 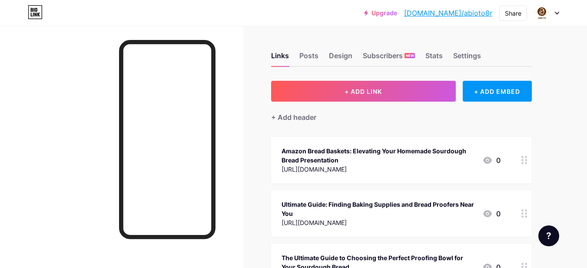 I want to click on div: Share, so click(x=513, y=13).